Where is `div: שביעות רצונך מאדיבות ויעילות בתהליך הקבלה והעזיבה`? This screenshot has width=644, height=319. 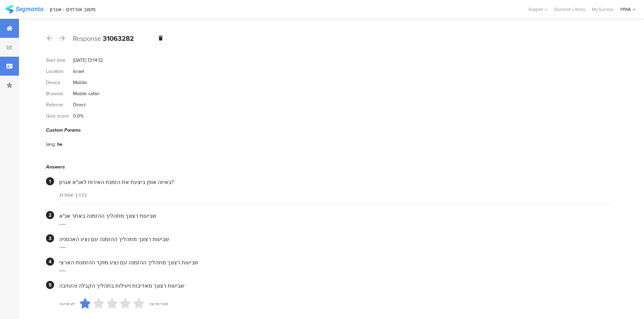 div: שביעות רצונך מאדיבות ויעילות בתהליך הקבלה והעזיבה is located at coordinates (335, 286).